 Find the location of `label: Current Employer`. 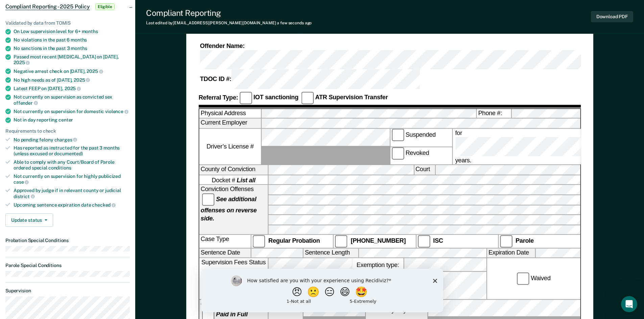

label: Current Employer is located at coordinates (230, 124).